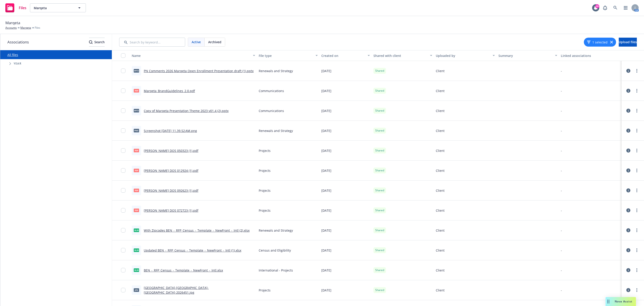 Image resolution: width=644 pixels, height=306 pixels. I want to click on span: International - Projects, so click(275, 270).